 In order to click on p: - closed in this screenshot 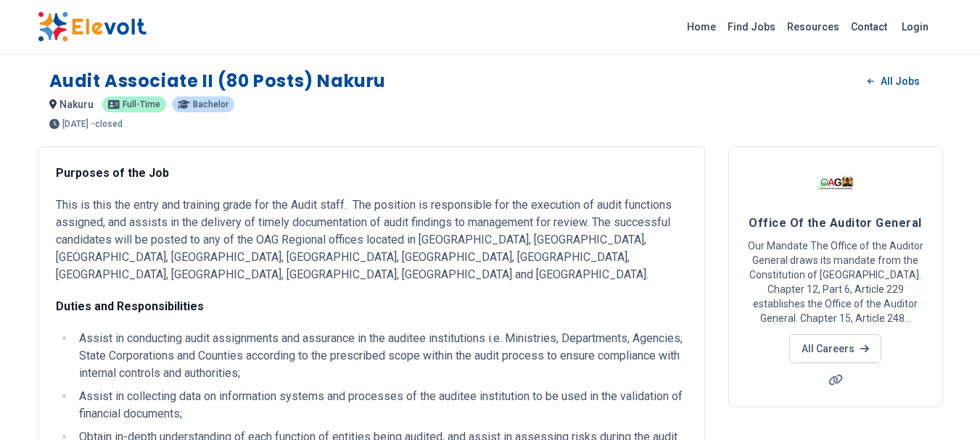, I will do `click(106, 124)`.